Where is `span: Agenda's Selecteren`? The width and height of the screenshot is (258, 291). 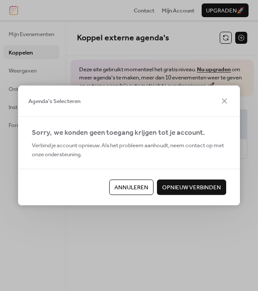 span: Agenda's Selecteren is located at coordinates (54, 101).